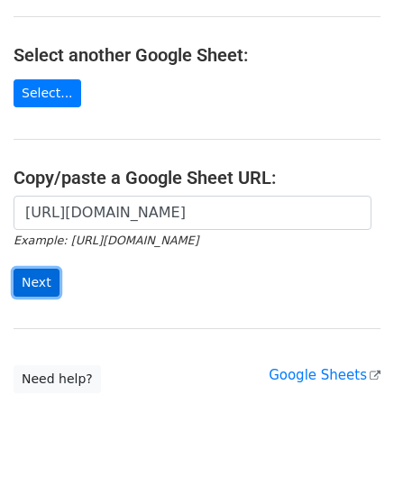  Describe the element at coordinates (36, 282) in the screenshot. I see `input: Next` at that location.